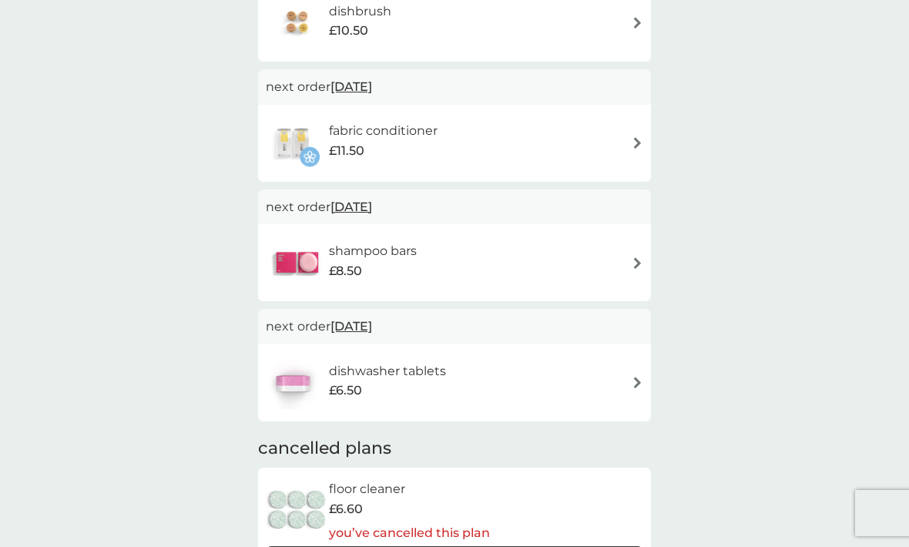 The image size is (909, 547). Describe the element at coordinates (388, 371) in the screenshot. I see `h6: dishwasher tablets` at that location.